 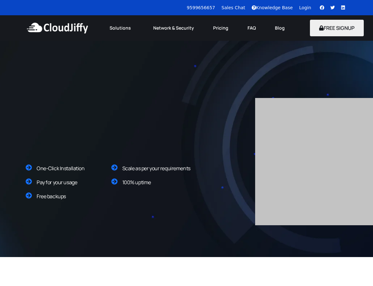 What do you see at coordinates (137, 182) in the screenshot?
I see `span: 100% uptime` at bounding box center [137, 182].